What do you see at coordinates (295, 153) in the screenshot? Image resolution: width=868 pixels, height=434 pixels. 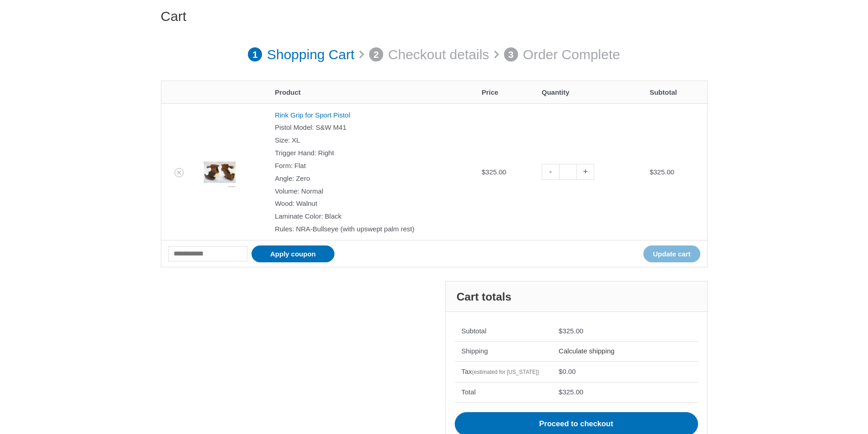 I see `dt: Trigger Hand:` at bounding box center [295, 153].